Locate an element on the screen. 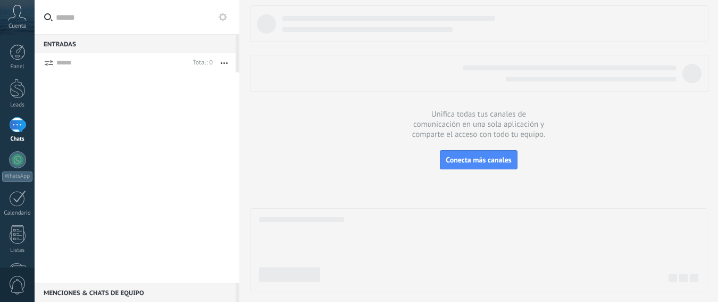 This screenshot has height=302, width=718. div: Menciones & Chats de equipo is located at coordinates (135, 292).